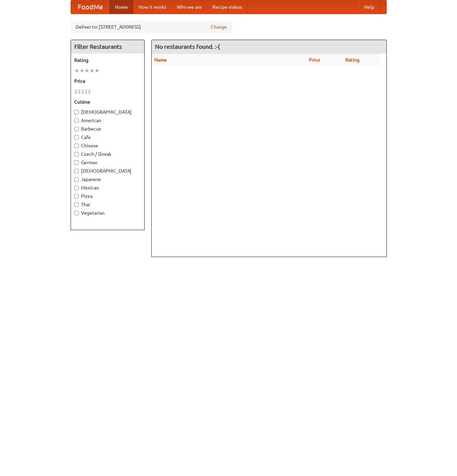 This screenshot has width=457, height=476. What do you see at coordinates (107, 162) in the screenshot?
I see `label: German` at bounding box center [107, 162].